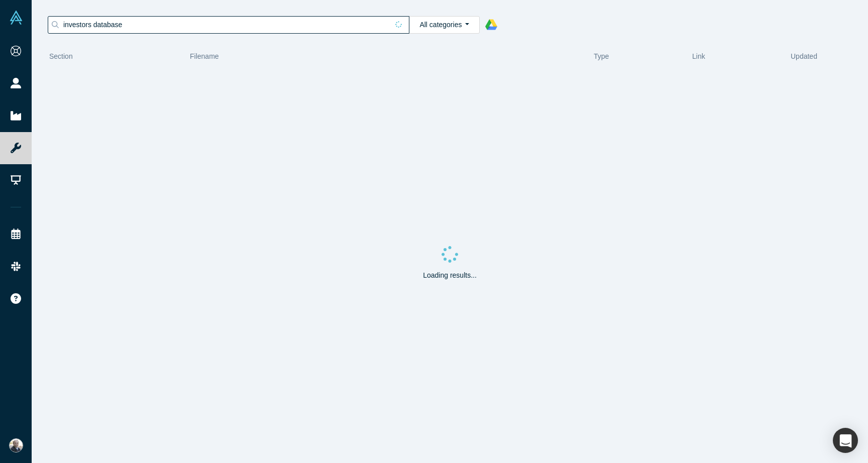 The image size is (868, 463). Describe the element at coordinates (225, 25) in the screenshot. I see `input: Search by filename, keyword or topic` at that location.